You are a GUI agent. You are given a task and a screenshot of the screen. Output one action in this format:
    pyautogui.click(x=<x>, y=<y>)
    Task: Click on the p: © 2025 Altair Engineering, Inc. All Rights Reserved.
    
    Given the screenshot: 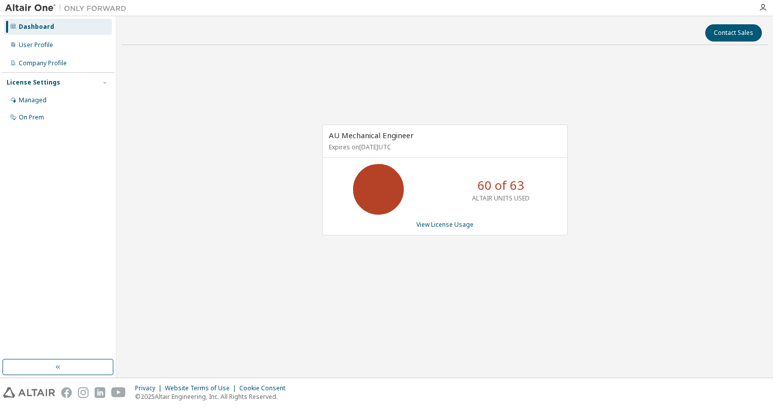 What is the action you would take?
    pyautogui.click(x=213, y=396)
    